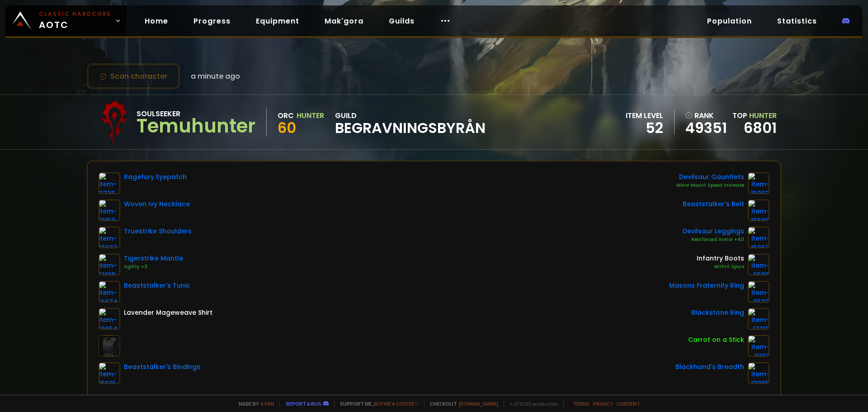 The height and width of the screenshot is (412, 868). I want to click on button: Scan character, so click(134, 76).